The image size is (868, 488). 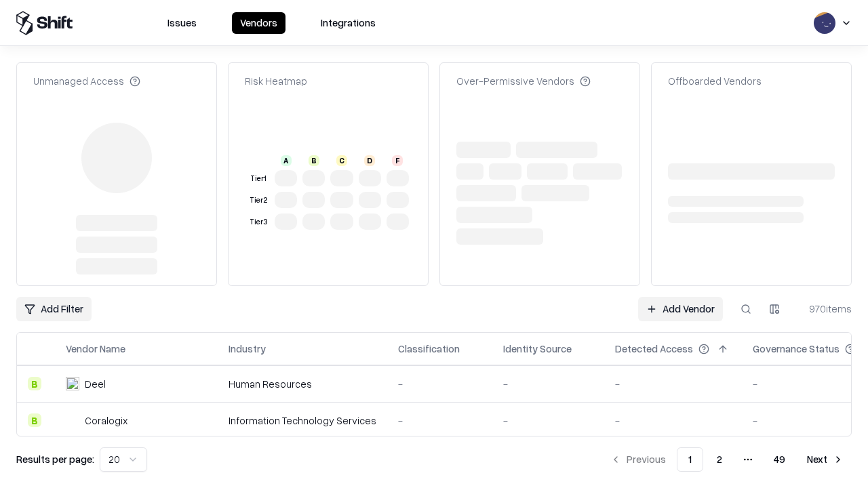 I want to click on div: C, so click(x=342, y=161).